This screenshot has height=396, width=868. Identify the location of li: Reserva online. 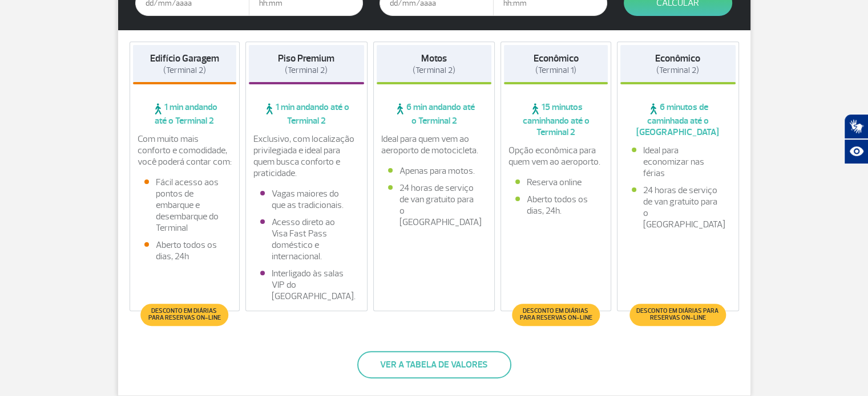
(556, 183).